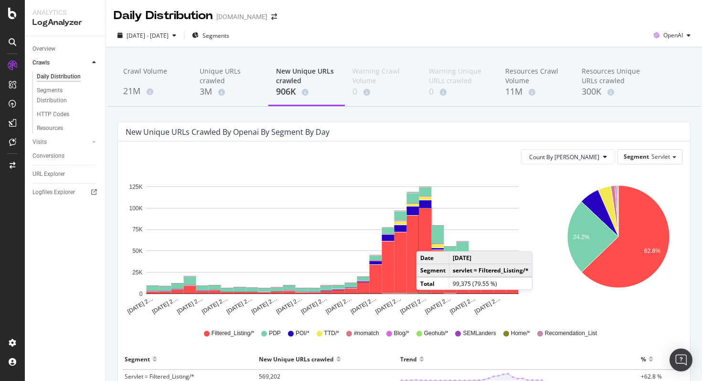  I want to click on div: Crawl Volume, so click(154, 75).